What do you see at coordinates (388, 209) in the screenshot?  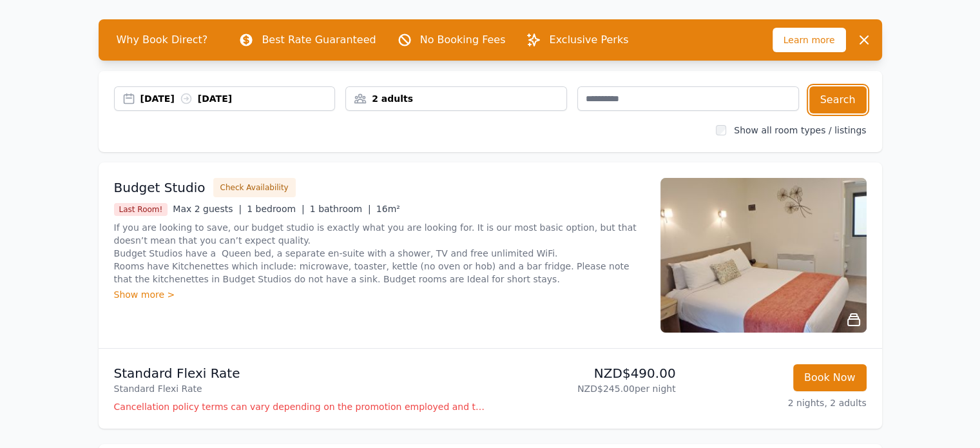 I see `span: 16m²` at bounding box center [388, 209].